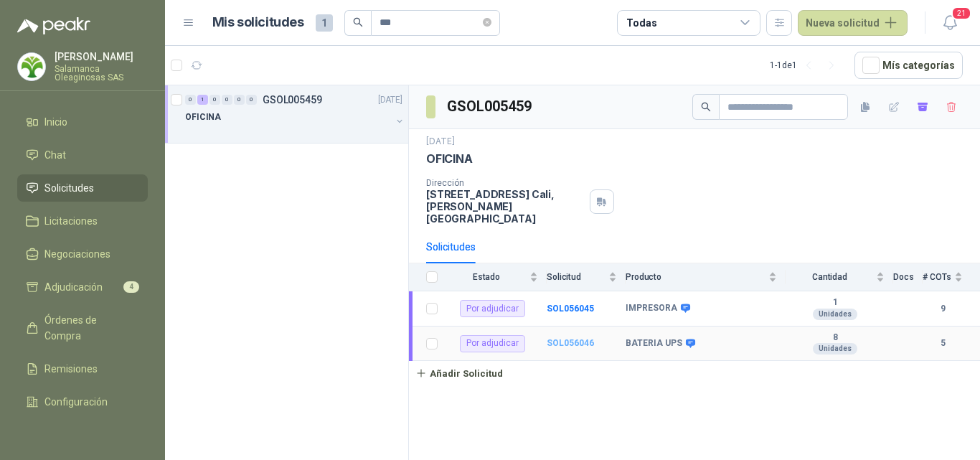  Describe the element at coordinates (570, 343) in the screenshot. I see `a: SOL056046` at that location.